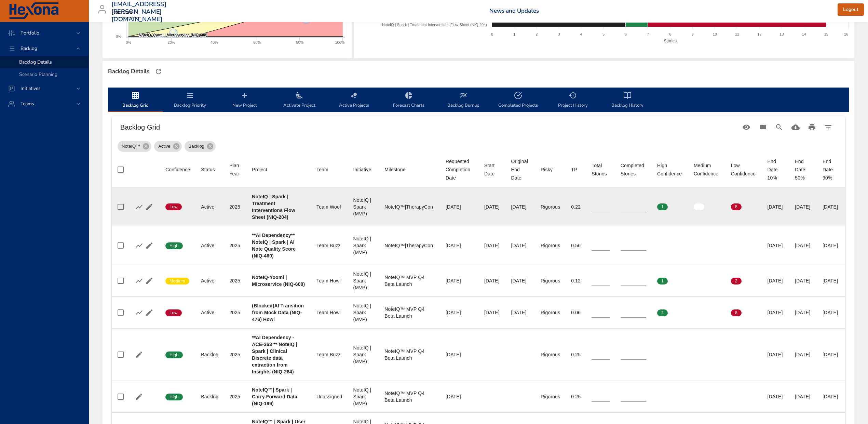  I want to click on div: High Confidence, so click(670, 169).